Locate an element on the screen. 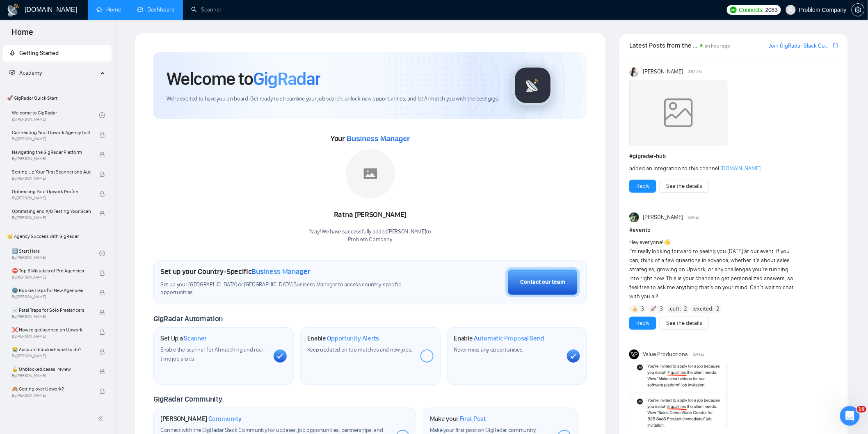 Image resolution: width=868 pixels, height=434 pixels. img: weqQh+iSagEgQAAAABJRU5ErkJggg== is located at coordinates (678, 113).